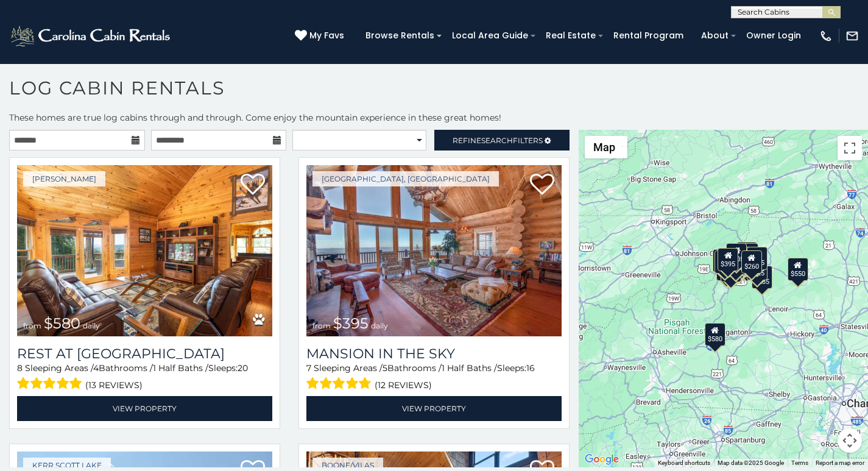  I want to click on div: $255, so click(748, 255).